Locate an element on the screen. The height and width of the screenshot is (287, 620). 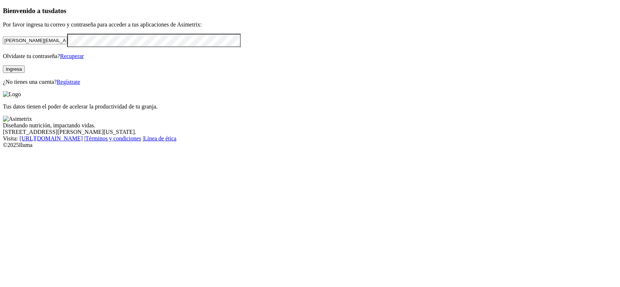
img: Asimetrix is located at coordinates (17, 119).